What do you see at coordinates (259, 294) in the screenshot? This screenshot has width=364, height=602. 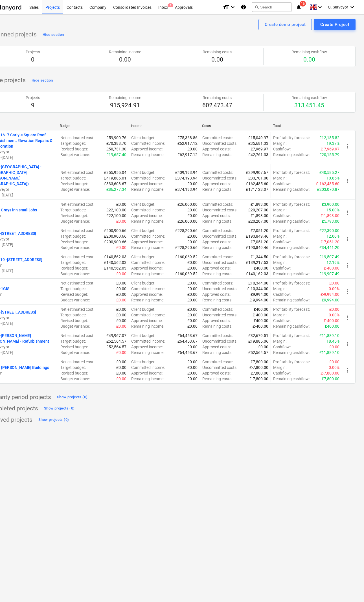 I see `p: £9,994.00` at bounding box center [259, 294].